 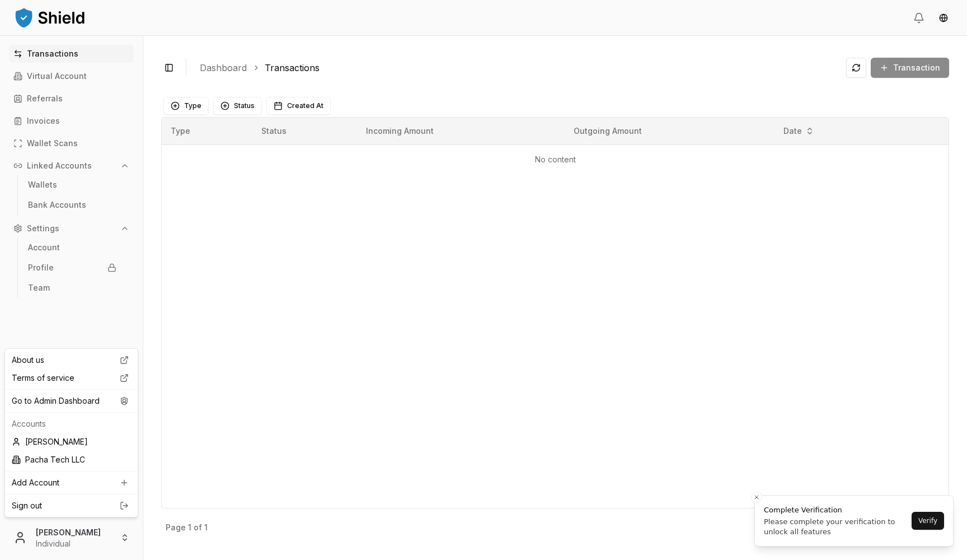 What do you see at coordinates (71, 459) in the screenshot?
I see `div: Pacha Tech LLC` at bounding box center [71, 459].